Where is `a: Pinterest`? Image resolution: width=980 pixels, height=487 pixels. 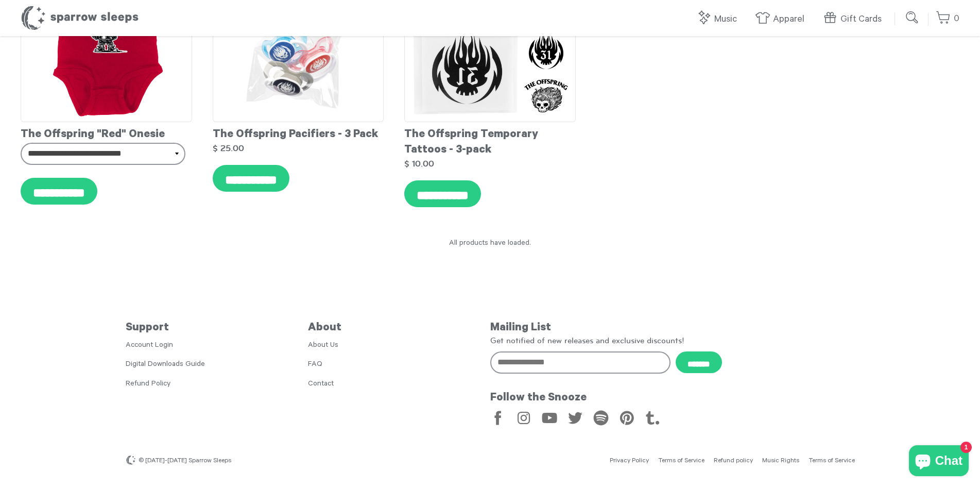 a: Pinterest is located at coordinates (627, 417).